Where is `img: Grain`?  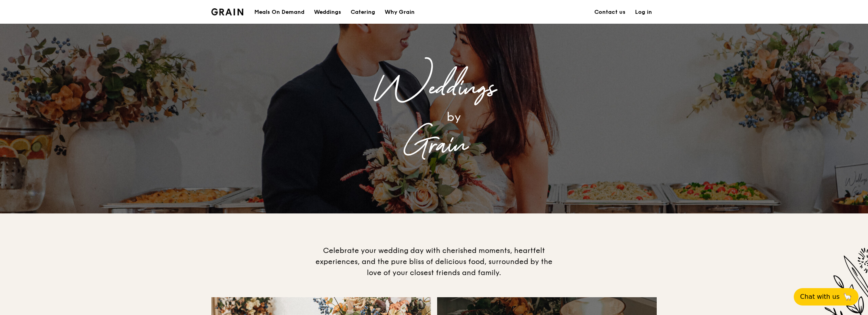 img: Grain is located at coordinates (227, 12).